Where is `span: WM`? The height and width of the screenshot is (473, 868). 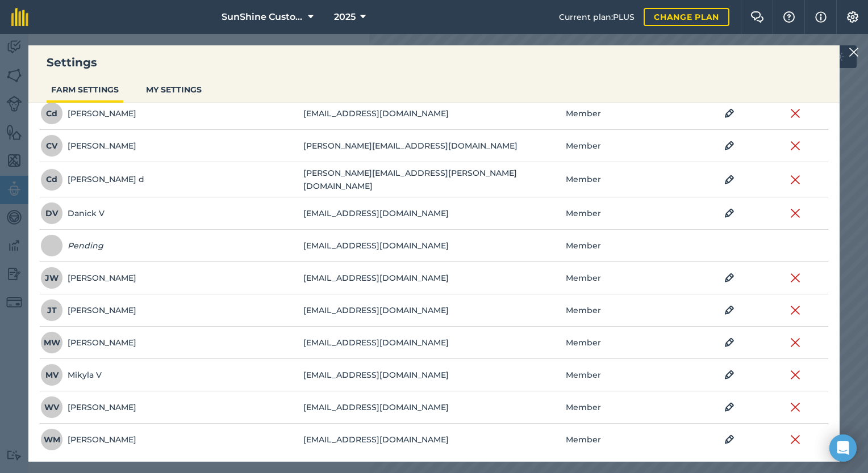 span: WM is located at coordinates (52, 440).